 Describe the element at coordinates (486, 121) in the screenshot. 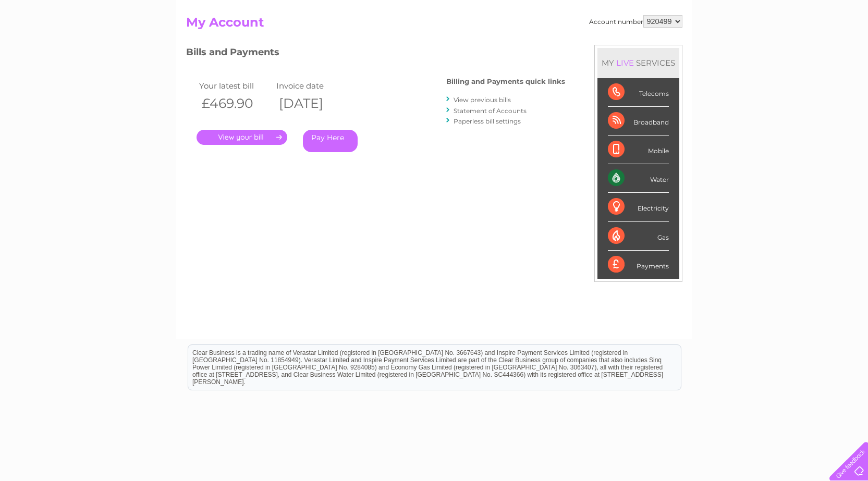

I see `a: Paperless bill settings` at that location.